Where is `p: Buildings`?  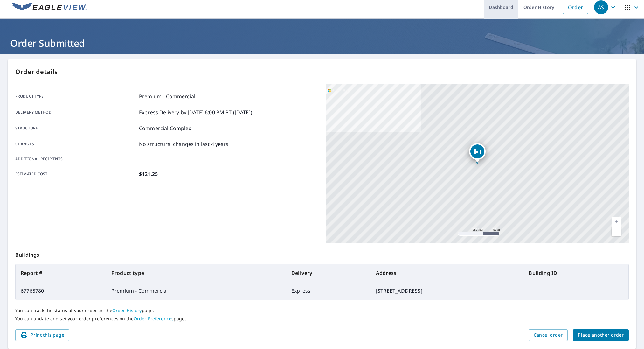 p: Buildings is located at coordinates (322, 254).